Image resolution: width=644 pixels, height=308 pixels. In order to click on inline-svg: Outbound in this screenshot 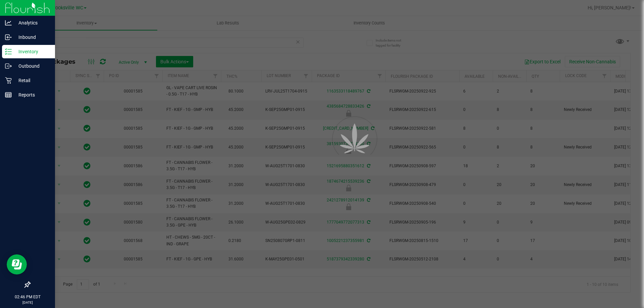, I will do `click(8, 66)`.